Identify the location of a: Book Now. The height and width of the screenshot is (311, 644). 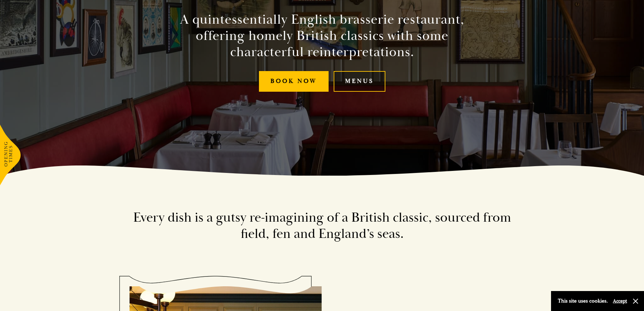
(294, 81).